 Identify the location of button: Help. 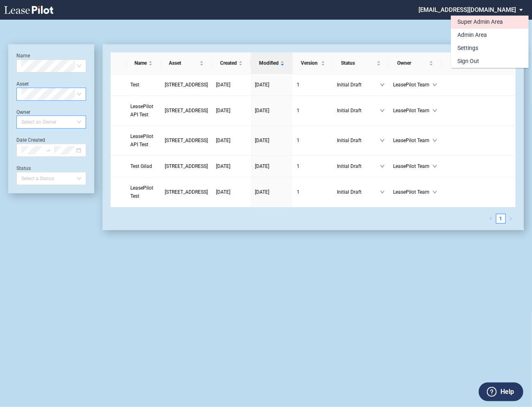
(501, 392).